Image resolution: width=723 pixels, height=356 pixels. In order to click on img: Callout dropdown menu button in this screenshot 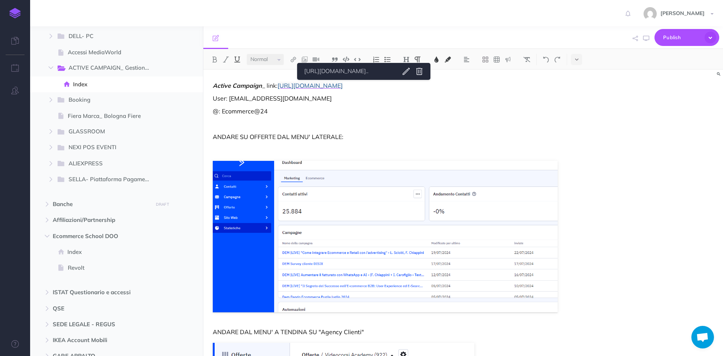, I will do `click(508, 59)`.